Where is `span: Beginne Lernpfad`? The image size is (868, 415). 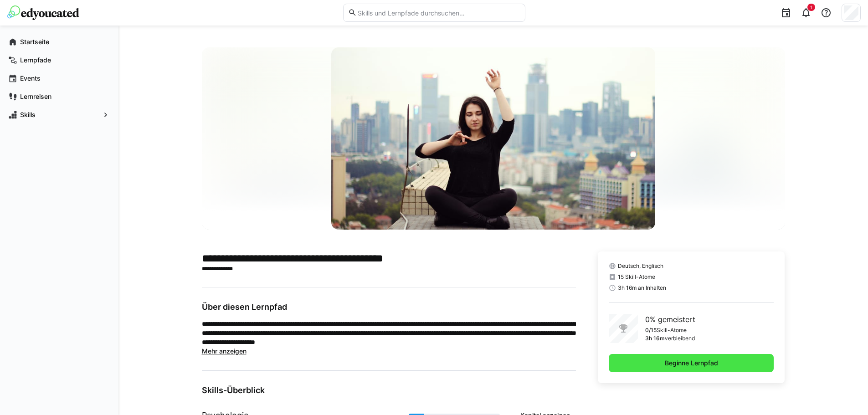
span: Beginne Lernpfad is located at coordinates (691, 363).